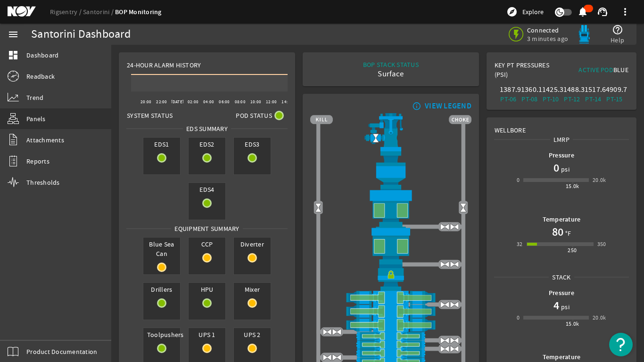 The image size is (644, 362). I want to click on span: Connected, so click(547, 30).